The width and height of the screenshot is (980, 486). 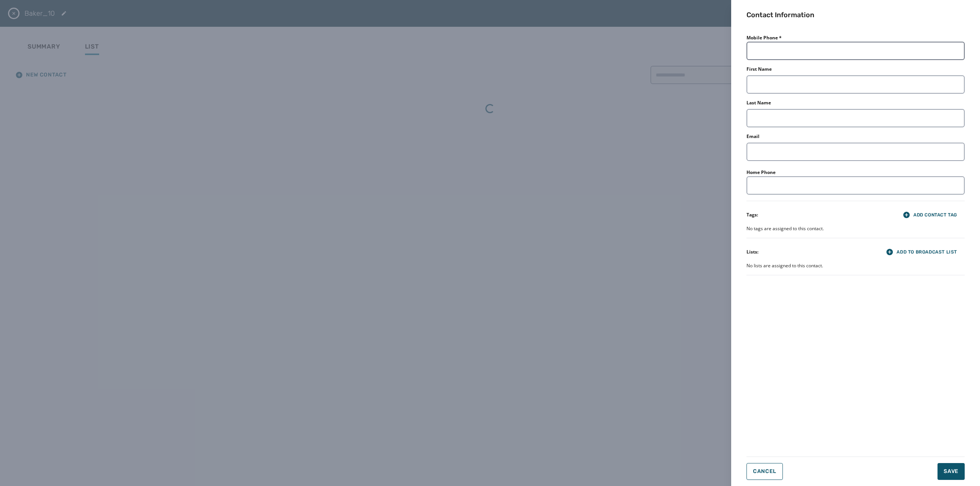 What do you see at coordinates (761, 172) in the screenshot?
I see `label: Home Phone` at bounding box center [761, 172].